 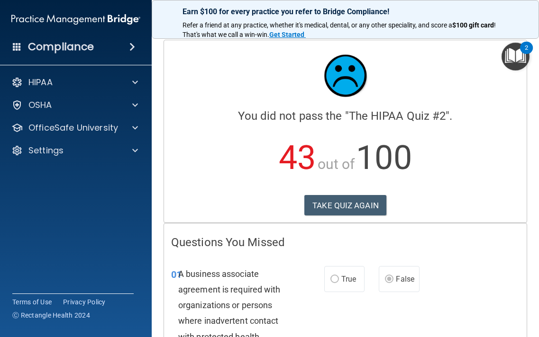 I want to click on p: OSHA, so click(x=40, y=105).